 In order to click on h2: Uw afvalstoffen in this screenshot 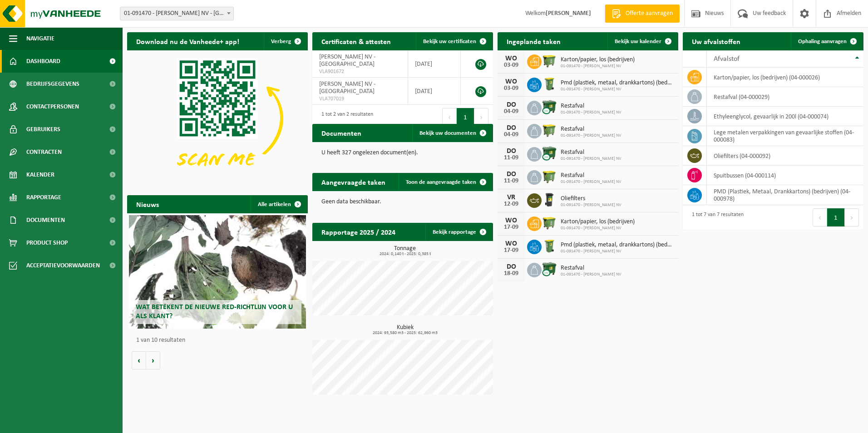, I will do `click(715, 41)`.